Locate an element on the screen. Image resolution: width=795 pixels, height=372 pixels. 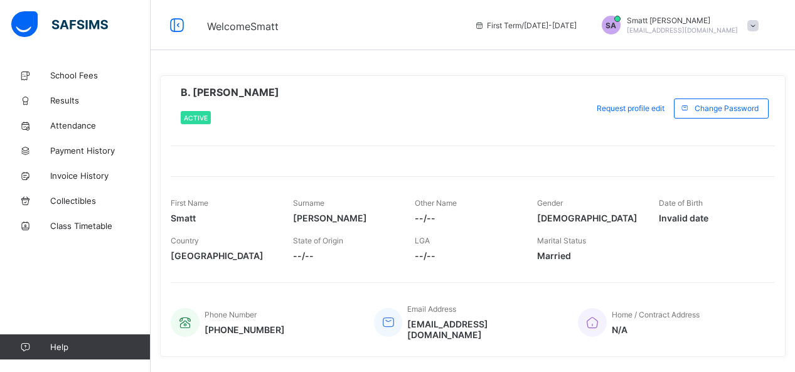
span: Results is located at coordinates (100, 100).